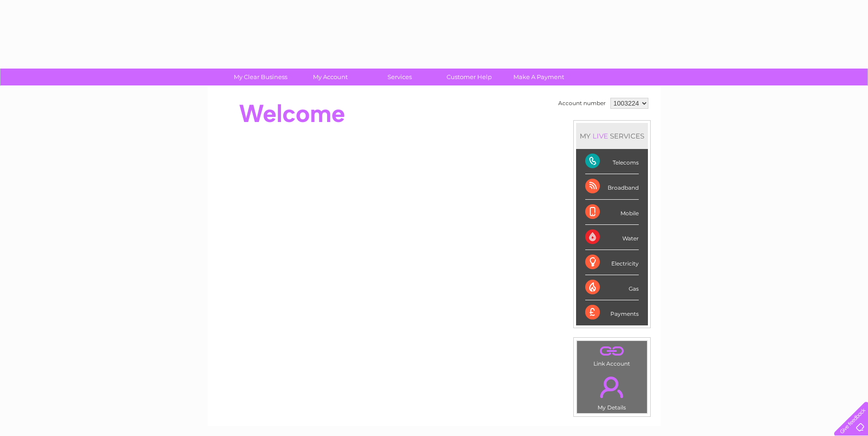 This screenshot has height=436, width=868. I want to click on td: Account number, so click(582, 104).